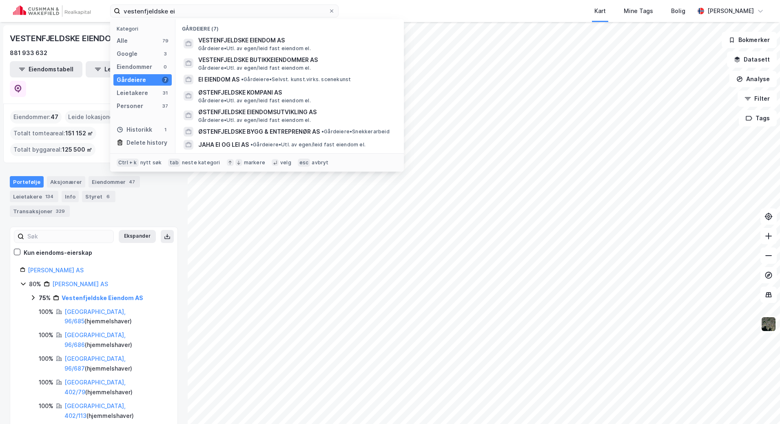  I want to click on div: 79, so click(165, 41).